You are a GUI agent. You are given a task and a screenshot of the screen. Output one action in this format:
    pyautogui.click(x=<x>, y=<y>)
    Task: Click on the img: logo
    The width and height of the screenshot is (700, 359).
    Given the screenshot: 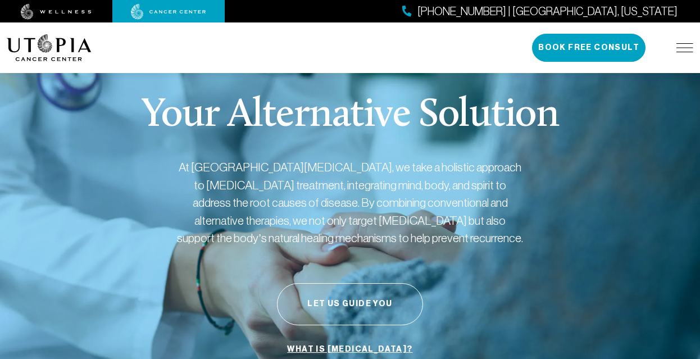 What is the action you would take?
    pyautogui.click(x=49, y=48)
    